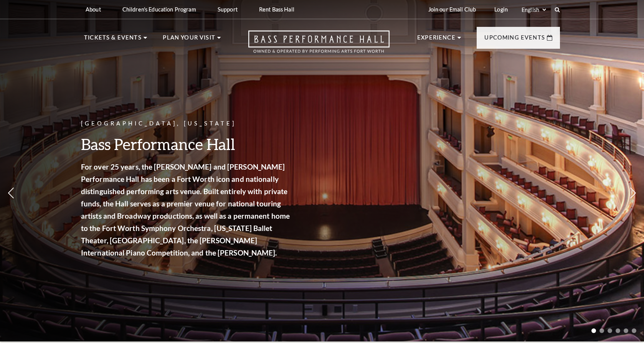  What do you see at coordinates (436, 40) in the screenshot?
I see `p: Experience` at bounding box center [436, 40].